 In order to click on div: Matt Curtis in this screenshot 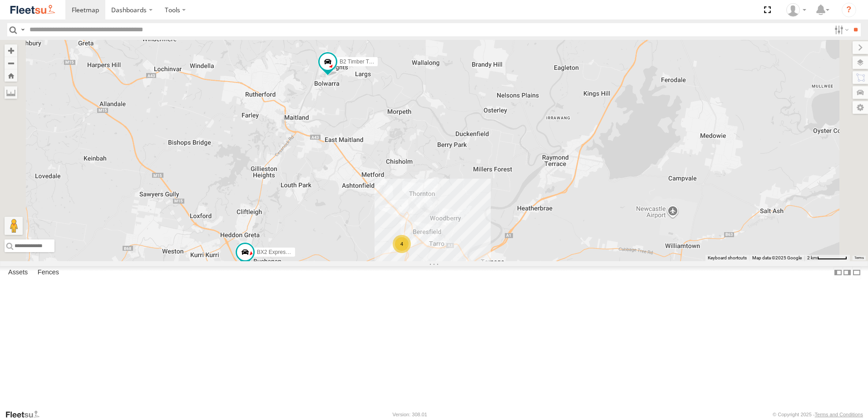, I will do `click(796, 10)`.